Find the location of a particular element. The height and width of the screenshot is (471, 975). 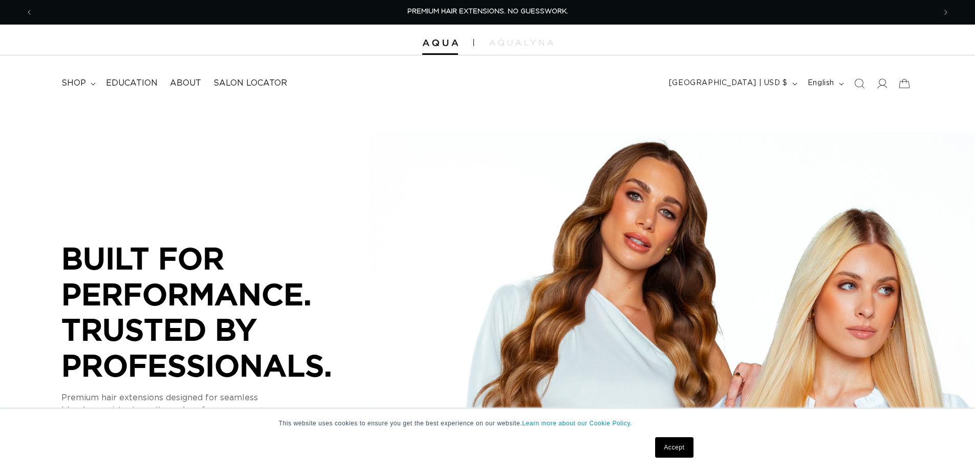

p: Premium hair extensions designed for seamless blends, consistent results, and performance you can... is located at coordinates (215, 410).